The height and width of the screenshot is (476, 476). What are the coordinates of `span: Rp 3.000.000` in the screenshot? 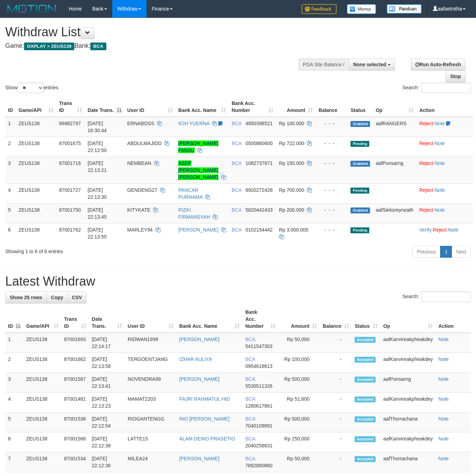 It's located at (294, 230).